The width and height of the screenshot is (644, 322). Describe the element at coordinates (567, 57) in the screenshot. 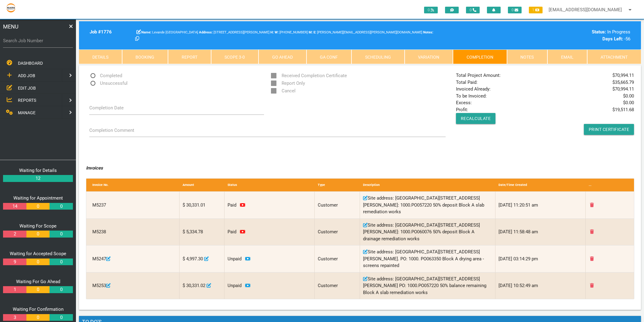

I see `a: Email` at that location.